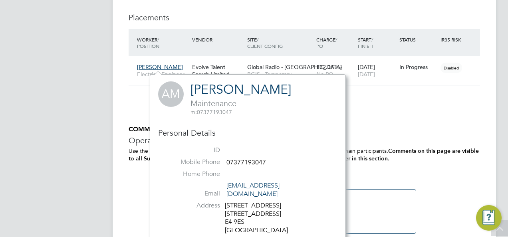  Describe the element at coordinates (327, 43) in the screenshot. I see `span: / PO` at that location.